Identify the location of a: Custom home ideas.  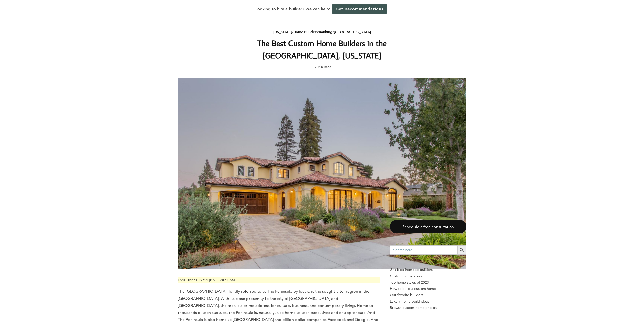
(428, 276).